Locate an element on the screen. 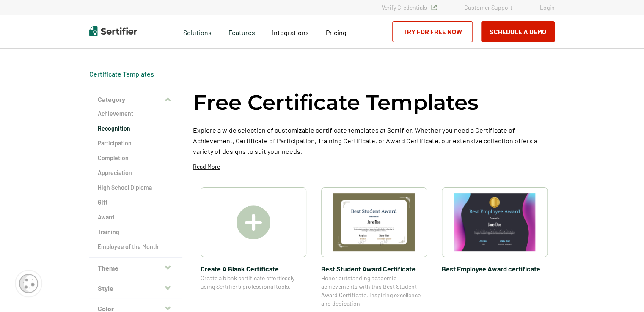  a: Participation is located at coordinates (136, 143).